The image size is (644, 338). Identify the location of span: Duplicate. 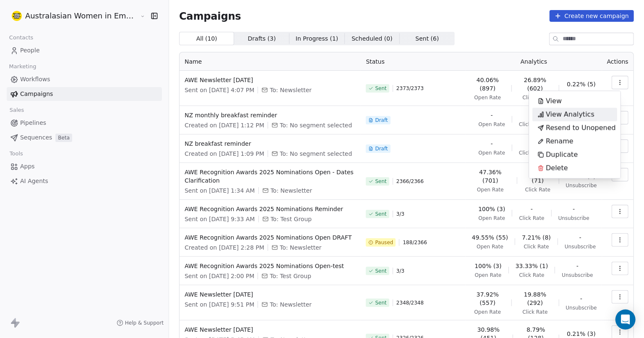
(562, 155).